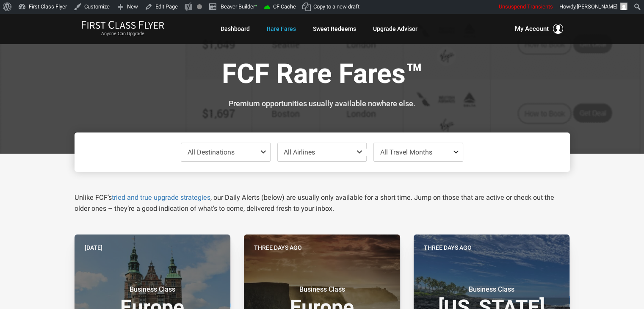  Describe the element at coordinates (161, 197) in the screenshot. I see `a: tried and true upgrade strategies` at that location.